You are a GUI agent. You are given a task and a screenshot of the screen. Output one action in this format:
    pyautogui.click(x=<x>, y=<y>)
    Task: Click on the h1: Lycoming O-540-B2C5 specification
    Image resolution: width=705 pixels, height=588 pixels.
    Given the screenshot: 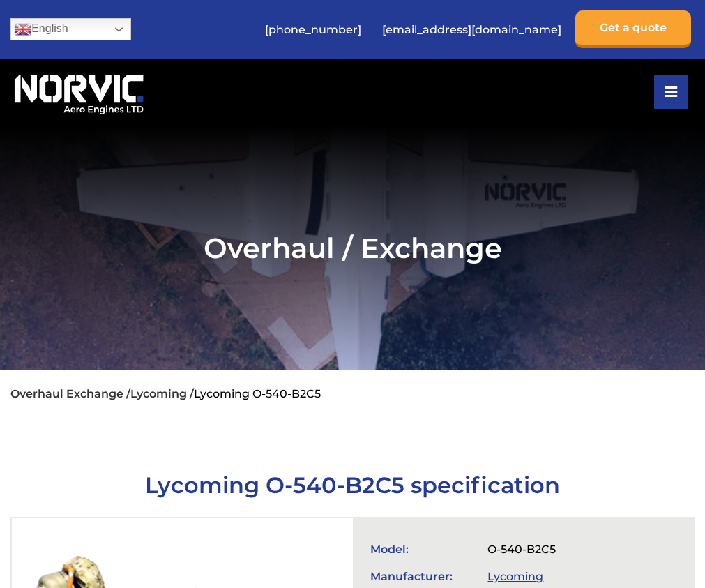 What is the action you would take?
    pyautogui.click(x=352, y=484)
    